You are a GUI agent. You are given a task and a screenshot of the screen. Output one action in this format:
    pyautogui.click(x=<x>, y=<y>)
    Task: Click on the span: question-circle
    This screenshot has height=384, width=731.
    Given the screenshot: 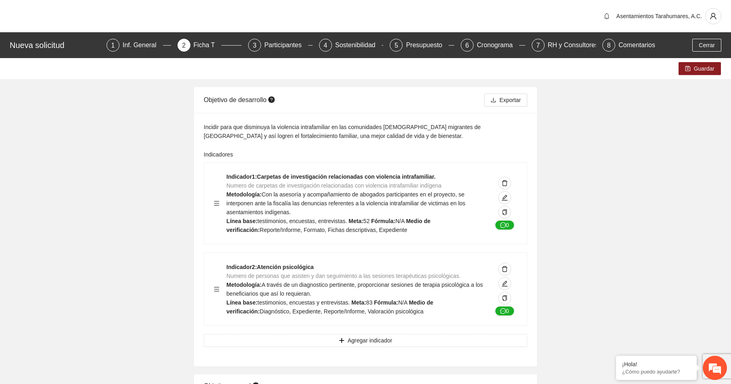 What is the action you would take?
    pyautogui.click(x=272, y=100)
    